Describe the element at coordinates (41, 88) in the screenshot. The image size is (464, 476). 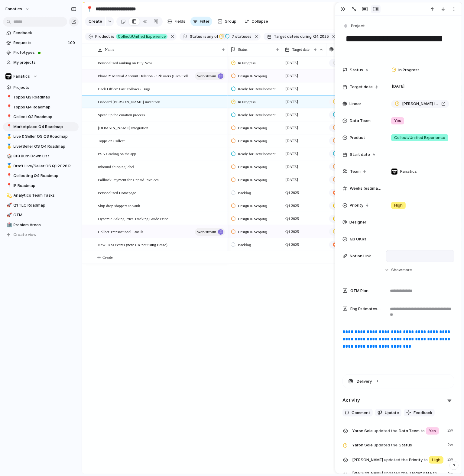
I see `a: Projects` at that location.